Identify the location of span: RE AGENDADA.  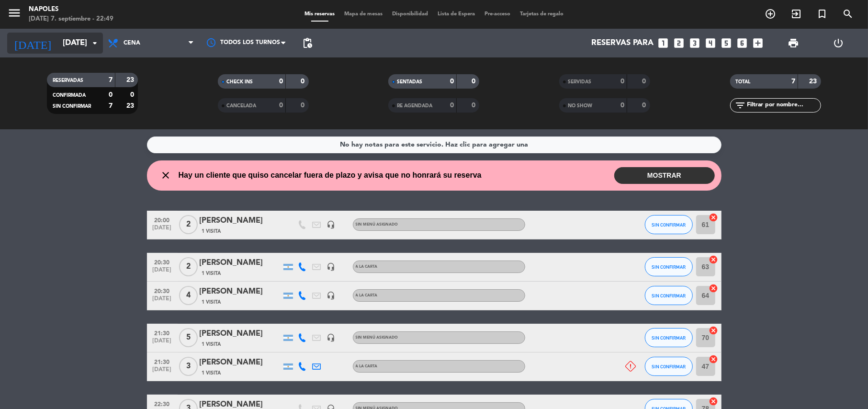
(415, 106).